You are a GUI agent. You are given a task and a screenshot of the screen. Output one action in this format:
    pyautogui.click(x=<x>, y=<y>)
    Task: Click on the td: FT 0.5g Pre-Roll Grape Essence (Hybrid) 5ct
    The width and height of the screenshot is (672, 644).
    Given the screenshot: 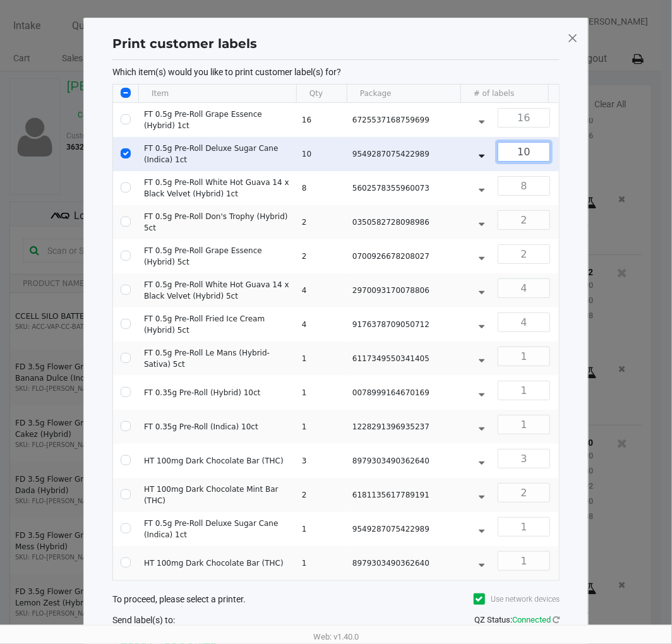 What is the action you would take?
    pyautogui.click(x=217, y=257)
    